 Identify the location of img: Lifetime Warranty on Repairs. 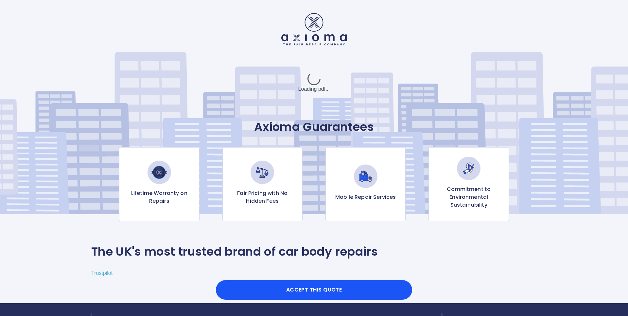
(159, 173).